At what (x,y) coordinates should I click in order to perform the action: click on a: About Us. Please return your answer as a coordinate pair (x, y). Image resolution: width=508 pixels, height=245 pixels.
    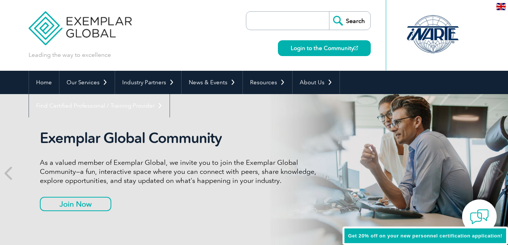
    Looking at the image, I should click on (316, 82).